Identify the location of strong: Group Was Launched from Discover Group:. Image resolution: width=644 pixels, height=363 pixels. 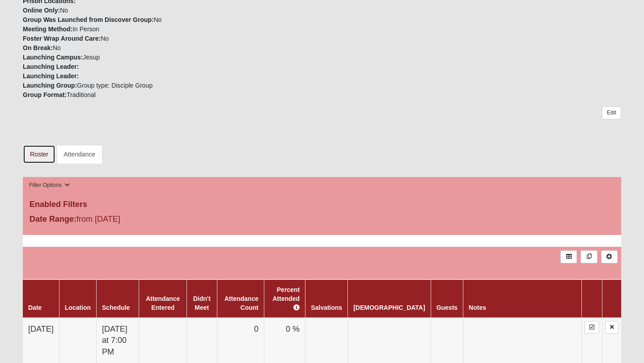
(88, 19).